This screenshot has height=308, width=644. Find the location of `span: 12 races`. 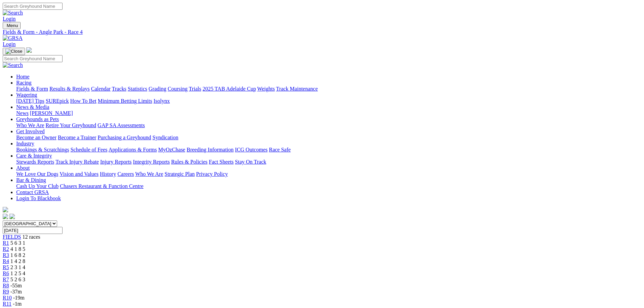

span: 12 races is located at coordinates (31, 237).